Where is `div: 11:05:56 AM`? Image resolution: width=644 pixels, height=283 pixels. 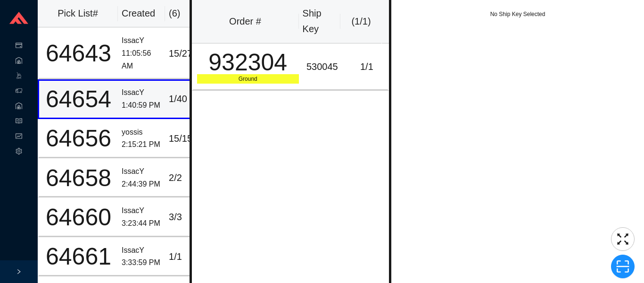 div: 11:05:56 AM is located at coordinates (142, 59).